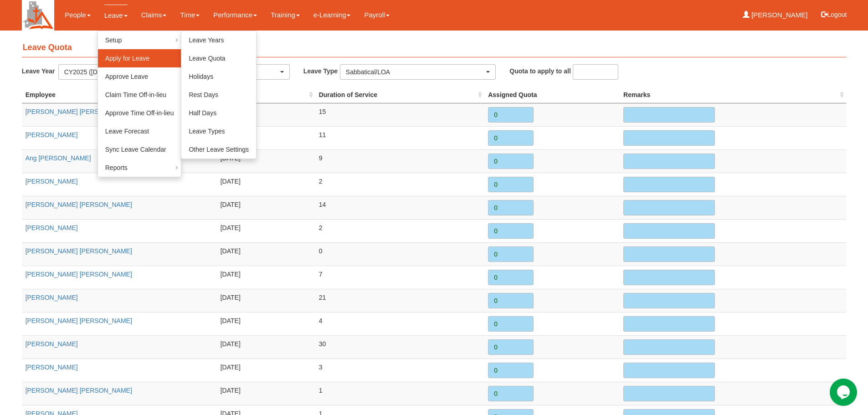 The image size is (868, 415). I want to click on label: Leave Year, so click(40, 70).